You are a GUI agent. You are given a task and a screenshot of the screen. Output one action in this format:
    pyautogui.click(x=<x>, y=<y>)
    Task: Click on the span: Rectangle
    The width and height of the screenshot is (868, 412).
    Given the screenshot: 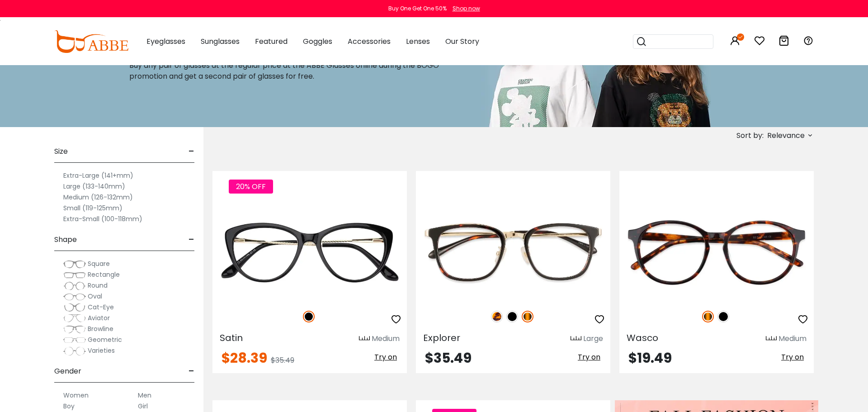 What is the action you would take?
    pyautogui.click(x=104, y=274)
    